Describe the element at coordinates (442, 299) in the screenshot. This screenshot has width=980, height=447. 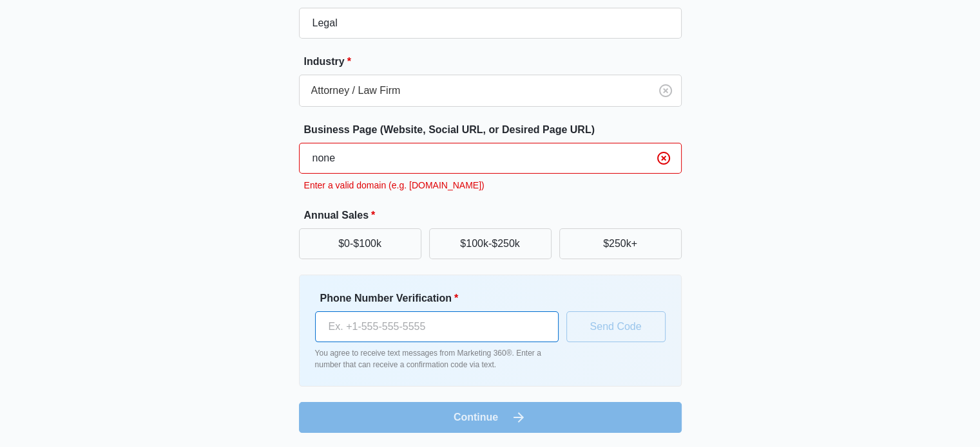
I see `label: Phone Number Verification` at that location.